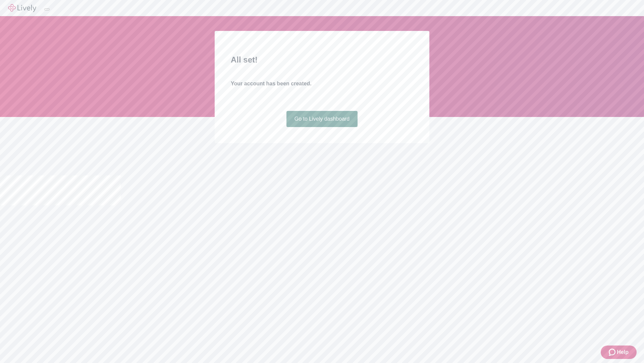  Describe the element at coordinates (613, 352) in the screenshot. I see `svg: Zendesk support icon` at that location.